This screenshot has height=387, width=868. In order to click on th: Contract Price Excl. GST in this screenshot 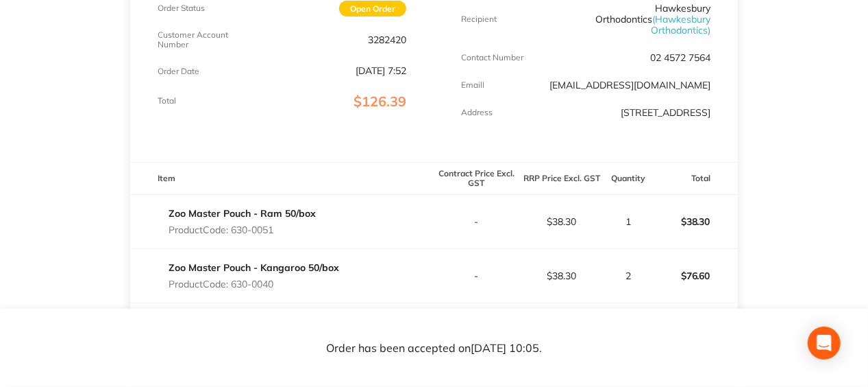, I will do `click(476, 178)`.